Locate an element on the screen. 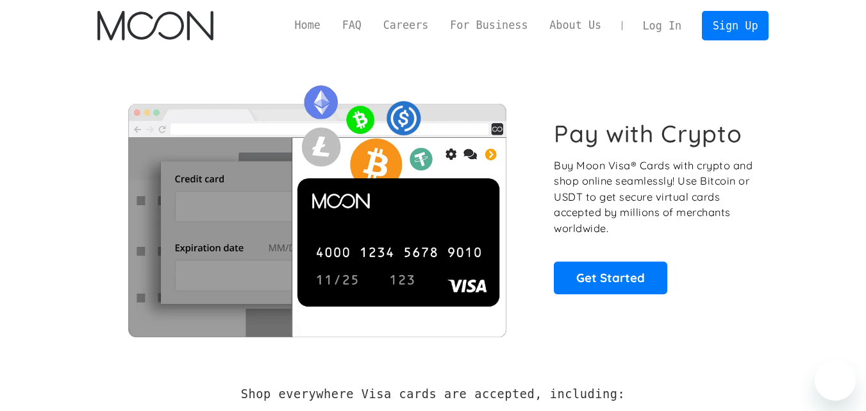  a: For Business is located at coordinates (488, 25).